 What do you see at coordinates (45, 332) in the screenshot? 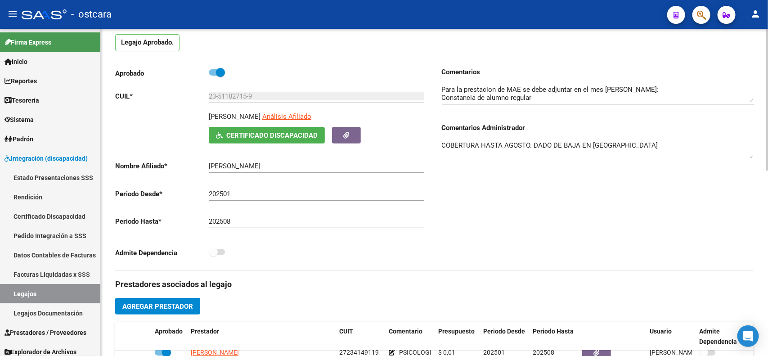
I see `span: Prestadores / Proveedores` at bounding box center [45, 332].